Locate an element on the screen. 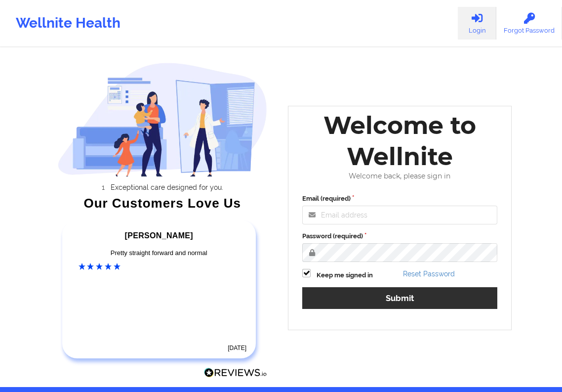 This screenshot has height=392, width=562. div: Our Customers Love Us is located at coordinates (162, 203).